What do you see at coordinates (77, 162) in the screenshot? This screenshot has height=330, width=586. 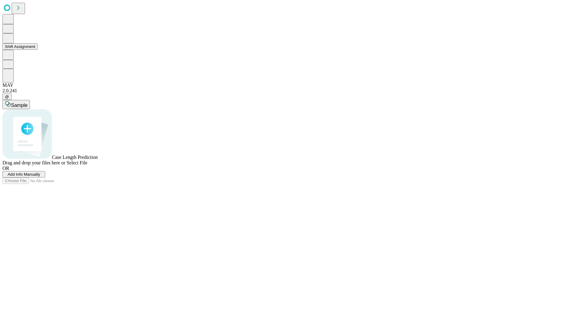 I see `span: Select File` at bounding box center [77, 162].